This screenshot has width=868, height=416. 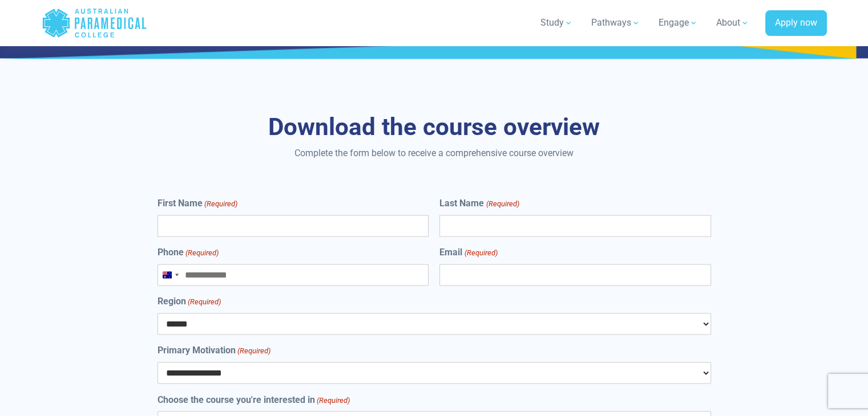 What do you see at coordinates (468, 253) in the screenshot?
I see `label: Email` at bounding box center [468, 253].